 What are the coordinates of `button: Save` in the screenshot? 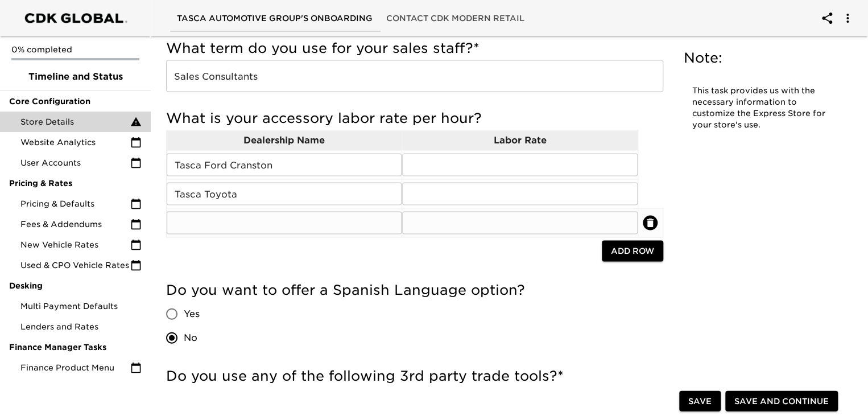 It's located at (699, 401).